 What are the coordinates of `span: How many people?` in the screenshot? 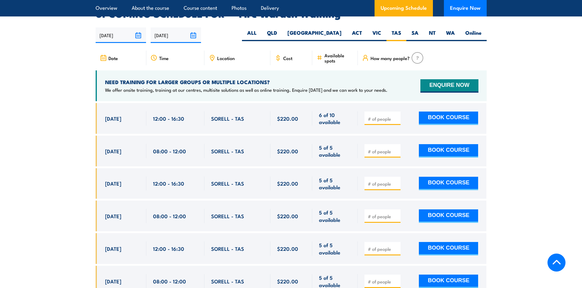 It's located at (390, 58).